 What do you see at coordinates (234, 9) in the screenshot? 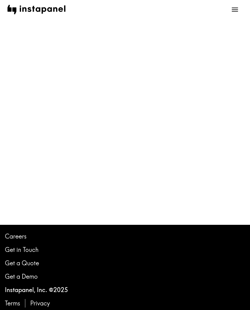
I see `button: open menu` at bounding box center [234, 9].